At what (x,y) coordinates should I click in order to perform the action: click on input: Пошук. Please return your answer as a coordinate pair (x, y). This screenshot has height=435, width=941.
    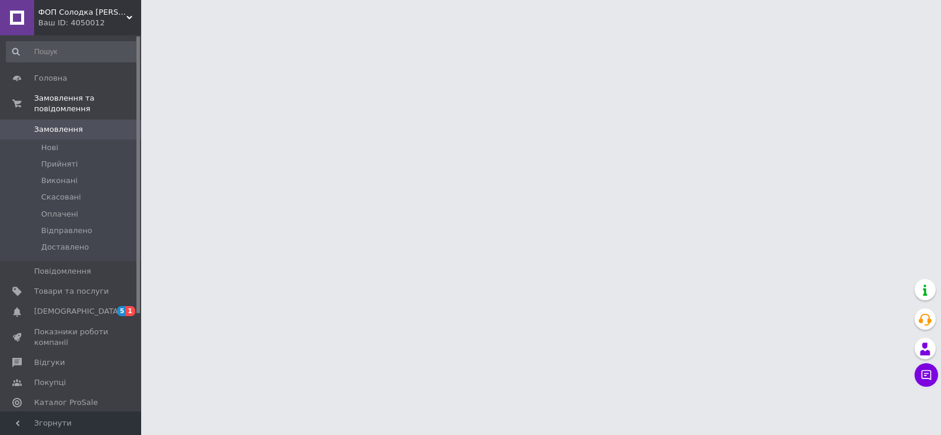
    Looking at the image, I should click on (72, 52).